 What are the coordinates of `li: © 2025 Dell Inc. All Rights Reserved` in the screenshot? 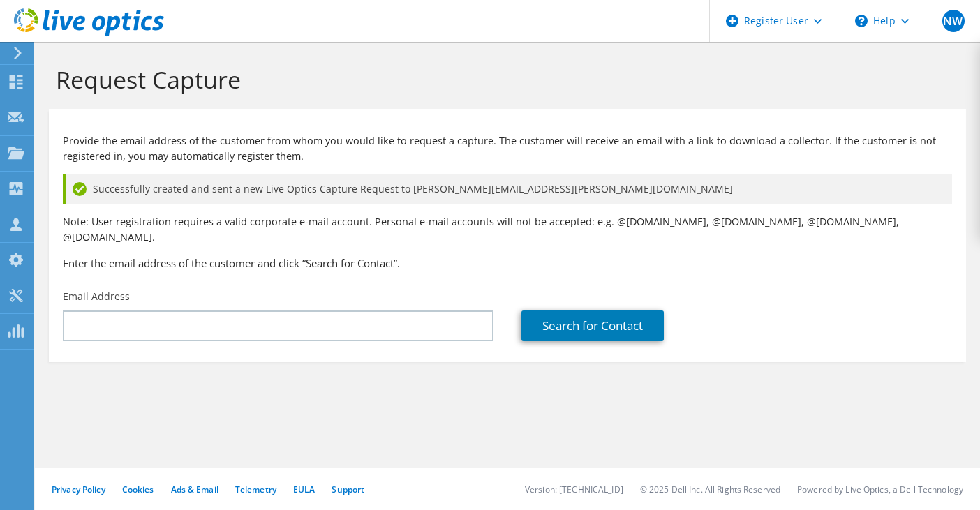 It's located at (709, 489).